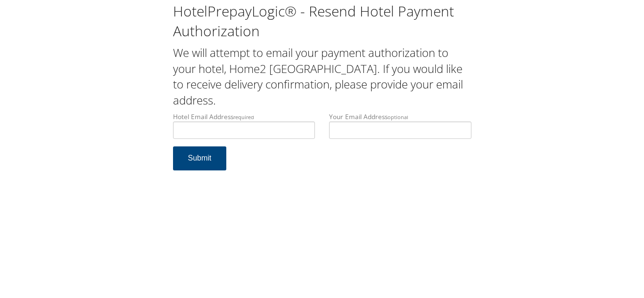 This screenshot has height=298, width=644. What do you see at coordinates (400, 126) in the screenshot?
I see `label: Your Email Address` at bounding box center [400, 126].